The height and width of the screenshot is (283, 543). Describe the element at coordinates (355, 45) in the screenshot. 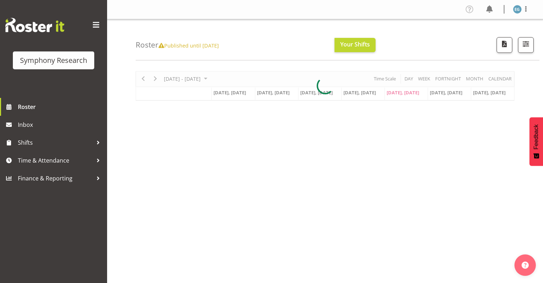

I see `button: Your Shifts` at that location.